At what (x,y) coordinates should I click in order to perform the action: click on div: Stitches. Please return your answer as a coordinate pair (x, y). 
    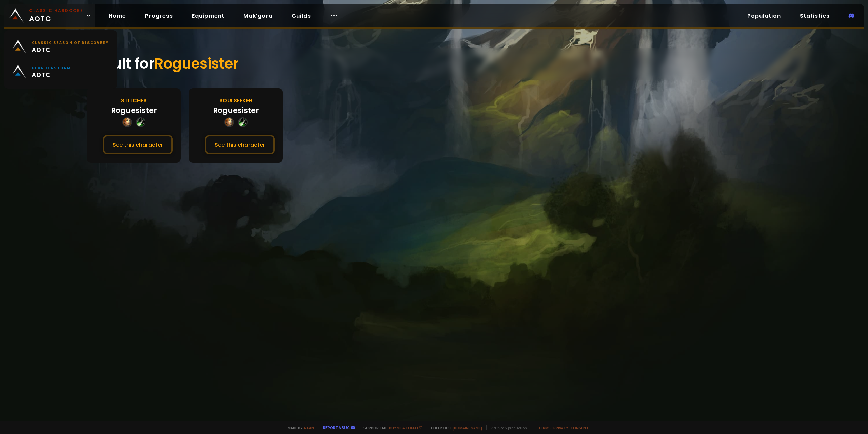
    Looking at the image, I should click on (134, 100).